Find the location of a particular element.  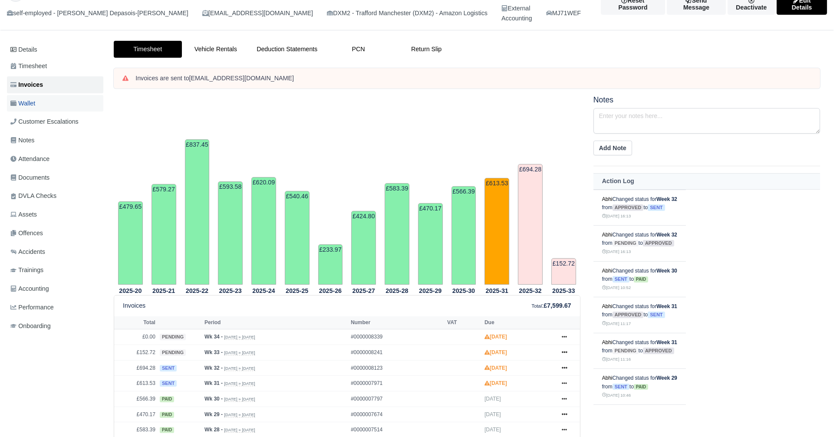

small: Total is located at coordinates (537, 306).